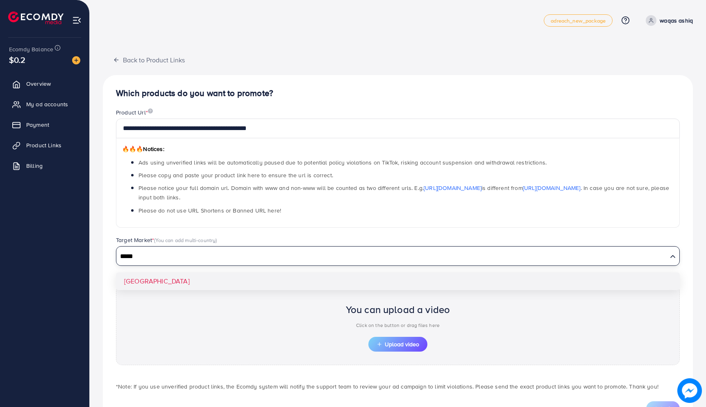  Describe the element at coordinates (236, 175) in the screenshot. I see `span: Please copy and paste your product link here to ensure the url is correct.` at that location.